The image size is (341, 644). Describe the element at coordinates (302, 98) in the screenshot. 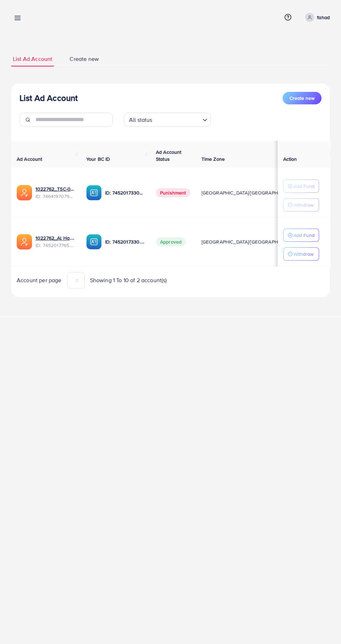

I see `button: Create new` at that location.